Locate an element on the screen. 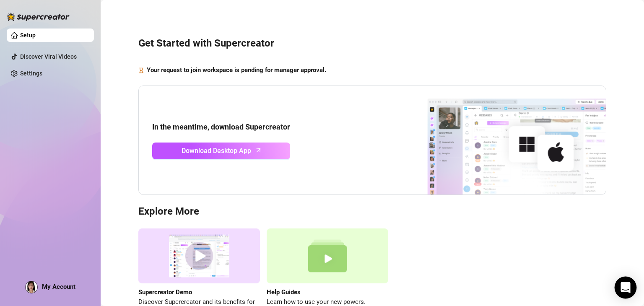  strong: Your request to join workspace is pending for manager approval. is located at coordinates (237, 70).